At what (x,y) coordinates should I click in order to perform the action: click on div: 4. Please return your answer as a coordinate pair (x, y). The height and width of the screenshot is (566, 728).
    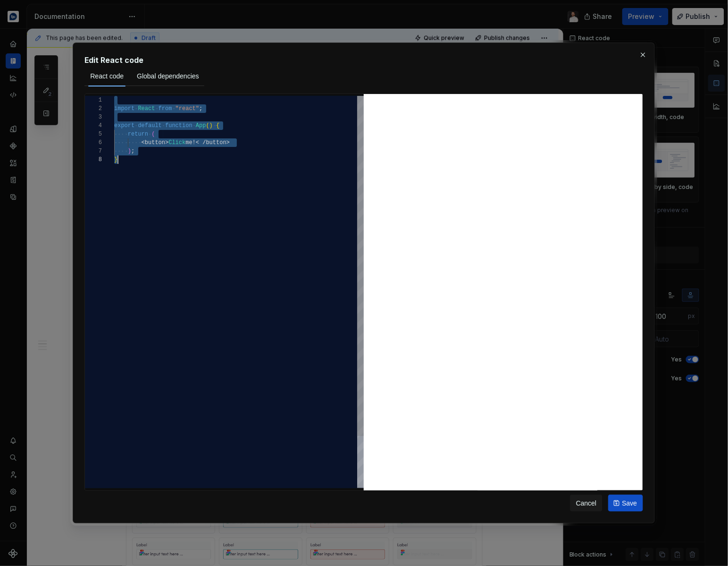
    Looking at the image, I should click on (94, 125).